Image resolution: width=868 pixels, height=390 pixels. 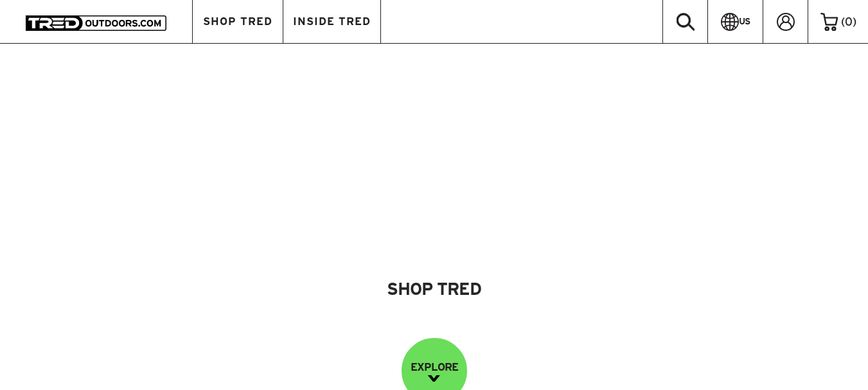 I want to click on span: 0, so click(x=848, y=21).